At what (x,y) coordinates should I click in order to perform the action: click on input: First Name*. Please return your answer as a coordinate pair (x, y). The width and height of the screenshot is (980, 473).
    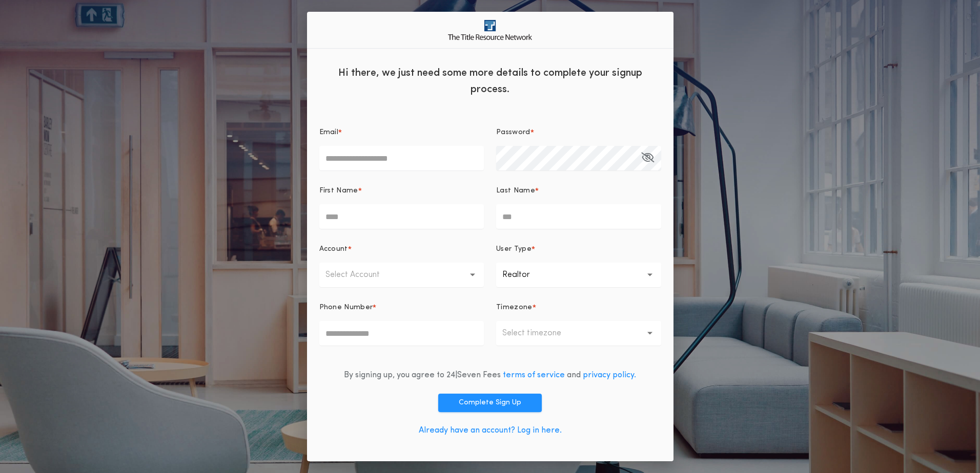
    Looking at the image, I should click on (402, 217).